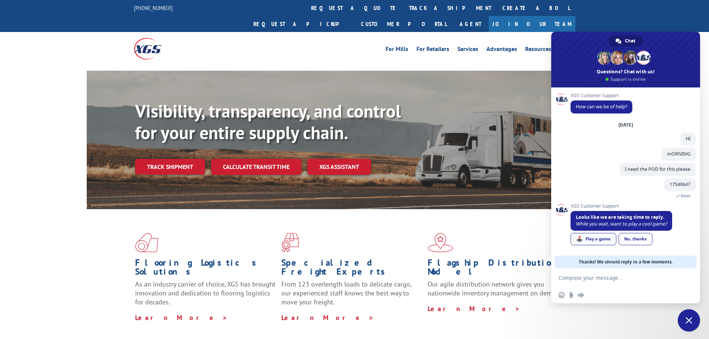 Image resolution: width=709 pixels, height=339 pixels. What do you see at coordinates (618, 278) in the screenshot?
I see `textarea: Compose your message...` at bounding box center [618, 278].